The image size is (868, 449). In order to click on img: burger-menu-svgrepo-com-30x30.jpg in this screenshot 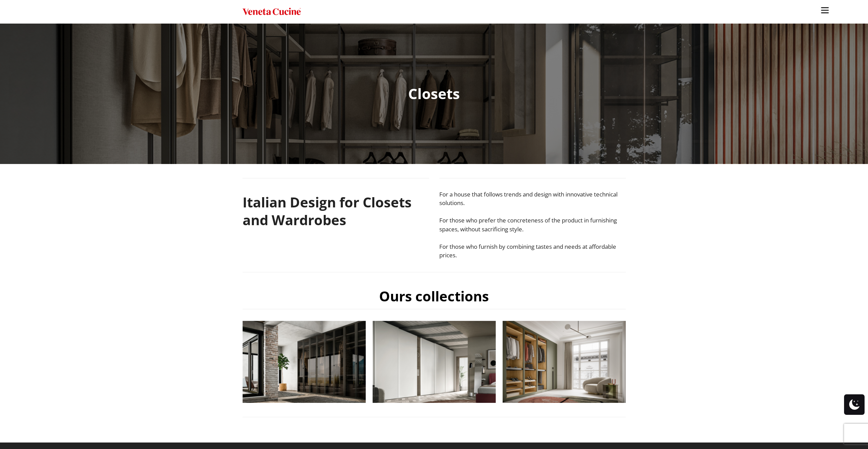, I will do `click(825, 10)`.